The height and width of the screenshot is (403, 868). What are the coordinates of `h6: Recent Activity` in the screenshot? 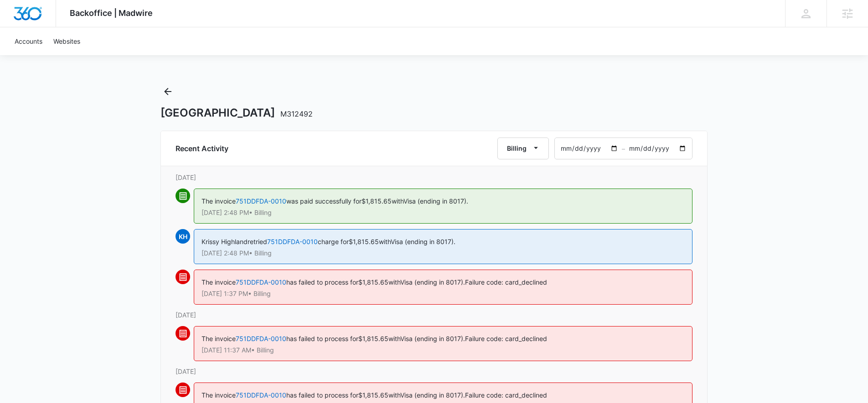 It's located at (202, 148).